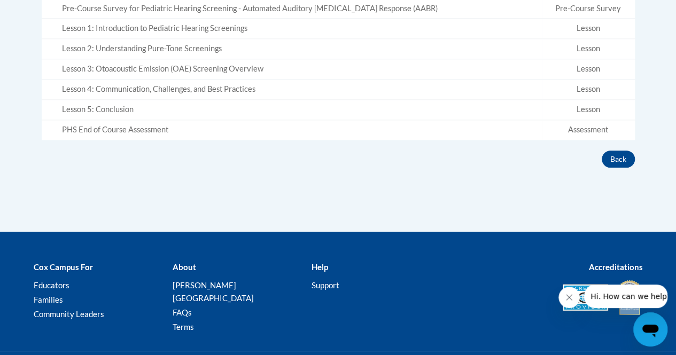  Describe the element at coordinates (300, 28) in the screenshot. I see `div: Lesson 1: Introduction to Pediatric Hearing Screenings` at that location.